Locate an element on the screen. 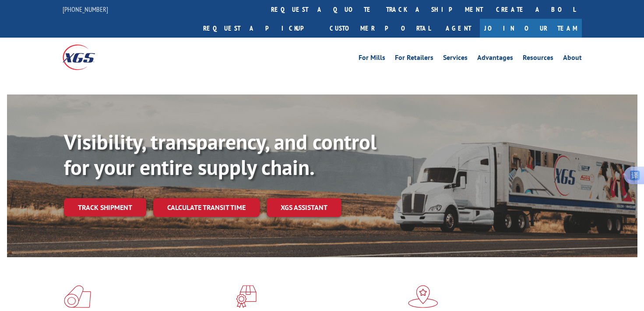 This screenshot has height=311, width=644. img: xgs-icon-focused-on-flooring-red is located at coordinates (246, 297).